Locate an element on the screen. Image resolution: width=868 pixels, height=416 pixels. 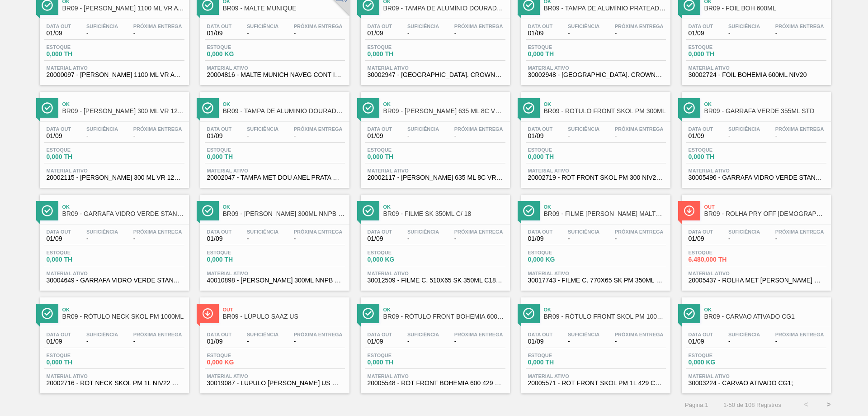
a: ÍconeOkBR09 - RÓTULO NECK SKOL PM 1000MLData out01/09Suficiência-Próxima Entrega-Estoque0,000 THM... is located at coordinates (113, 342).